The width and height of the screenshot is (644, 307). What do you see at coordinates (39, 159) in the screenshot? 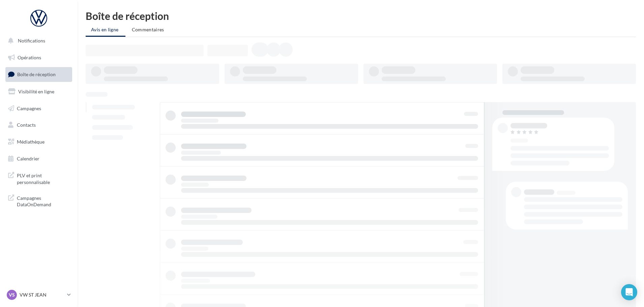
I see `a: Calendrier` at bounding box center [39, 159].